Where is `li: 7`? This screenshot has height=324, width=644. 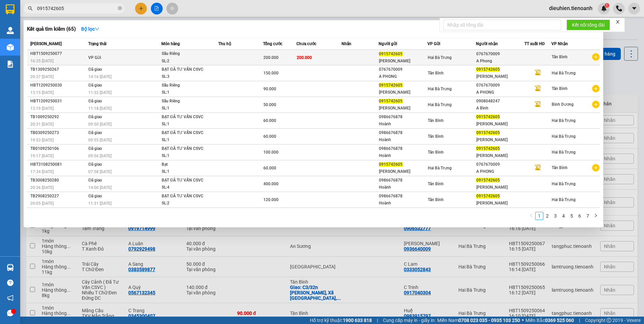
li: 7 is located at coordinates (588, 216).